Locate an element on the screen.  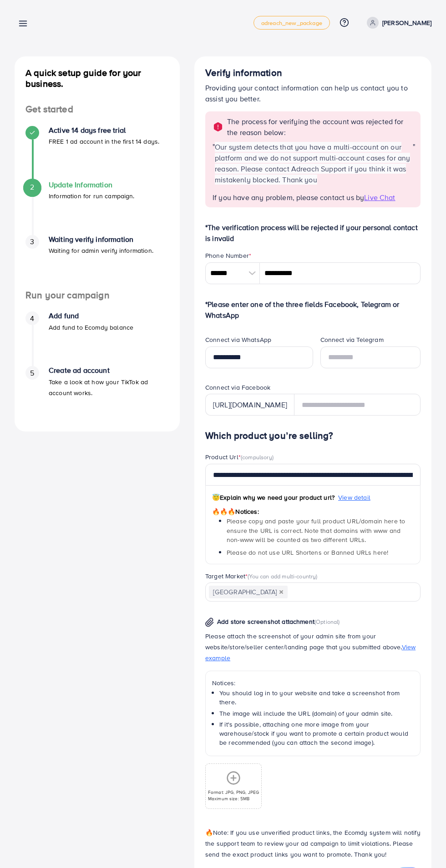
span: View example is located at coordinates (311, 652).